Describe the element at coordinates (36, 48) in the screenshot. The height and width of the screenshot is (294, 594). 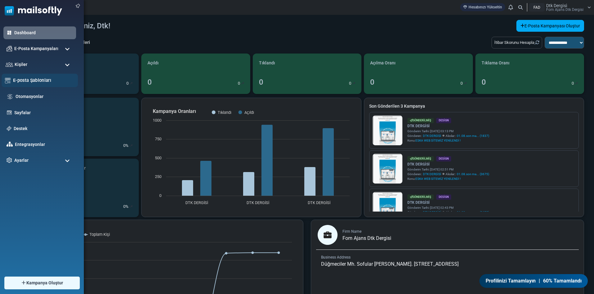
I see `span: E-Posta Kampanyaları` at that location.